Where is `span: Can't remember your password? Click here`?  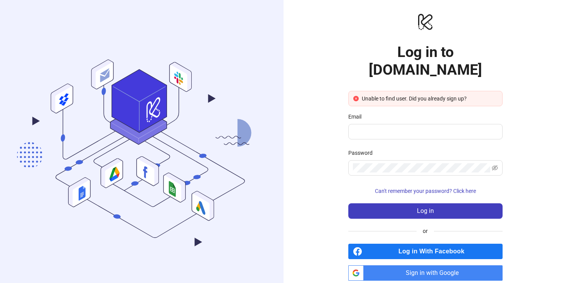
span: Can't remember your password? Click here is located at coordinates (425, 191).